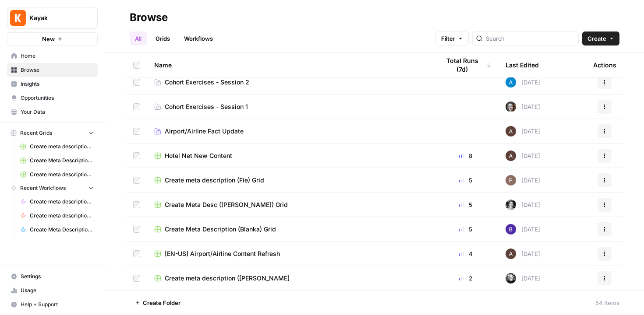 Image resolution: width=644 pixels, height=315 pixels. Describe the element at coordinates (466, 156) in the screenshot. I see `div: 8` at that location.